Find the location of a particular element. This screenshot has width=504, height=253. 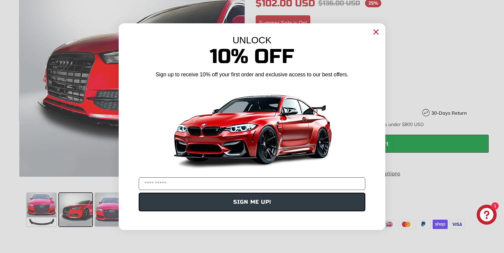

span: Sign up to receive 10% off your first order and exclusive access to our best offers. is located at coordinates (252, 74).